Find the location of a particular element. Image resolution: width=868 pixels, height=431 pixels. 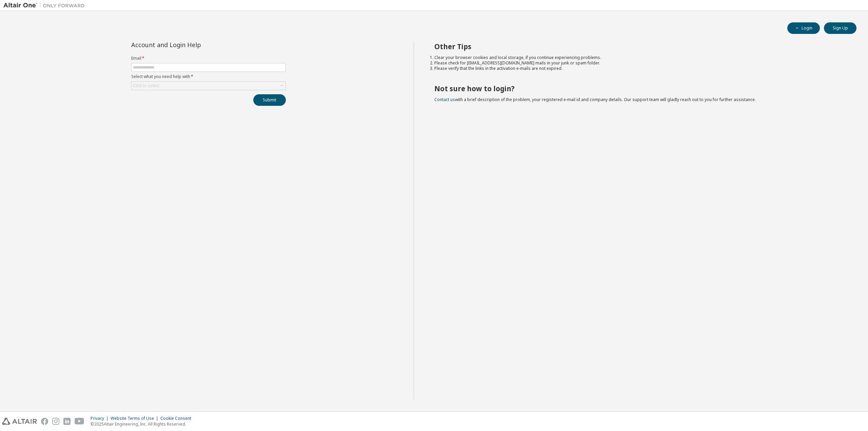

div: Privacy is located at coordinates (100, 419).